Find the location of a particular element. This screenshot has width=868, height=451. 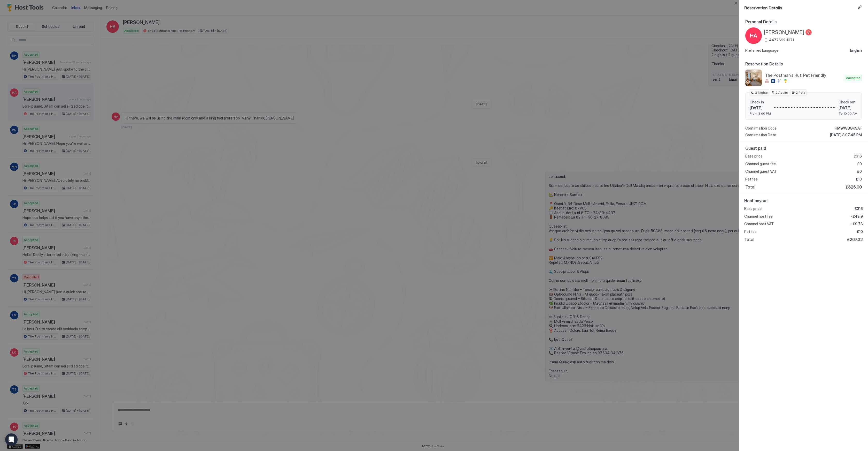

span: English is located at coordinates (856, 51).